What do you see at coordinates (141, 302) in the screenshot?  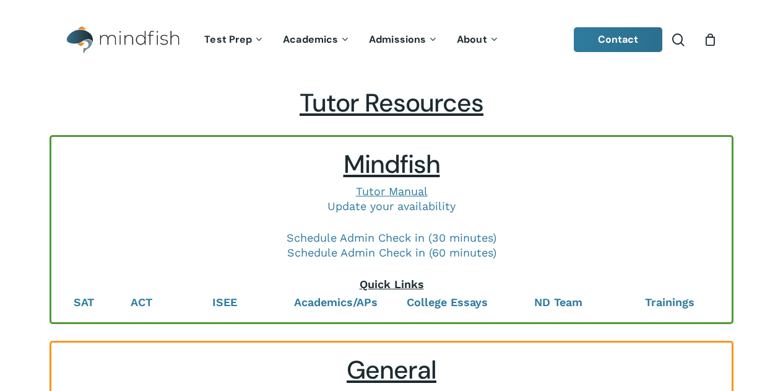 I see `a: ACT` at bounding box center [141, 302].